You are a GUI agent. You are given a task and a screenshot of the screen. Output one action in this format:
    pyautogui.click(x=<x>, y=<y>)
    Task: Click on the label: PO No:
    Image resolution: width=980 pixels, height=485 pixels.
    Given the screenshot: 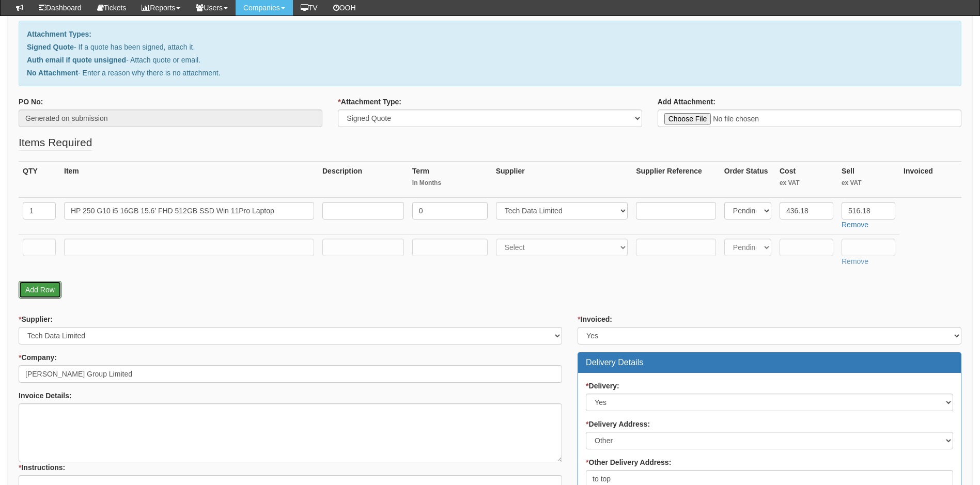 What is the action you would take?
    pyautogui.click(x=30, y=102)
    